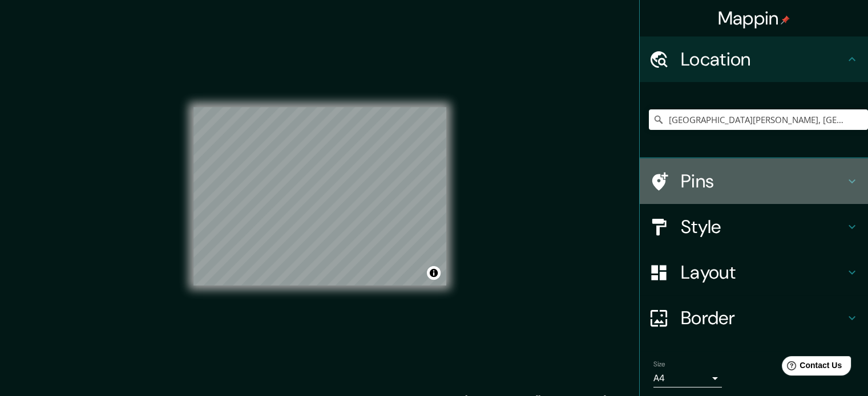 The image size is (868, 396). What do you see at coordinates (754, 59) in the screenshot?
I see `div: Location` at bounding box center [754, 59].